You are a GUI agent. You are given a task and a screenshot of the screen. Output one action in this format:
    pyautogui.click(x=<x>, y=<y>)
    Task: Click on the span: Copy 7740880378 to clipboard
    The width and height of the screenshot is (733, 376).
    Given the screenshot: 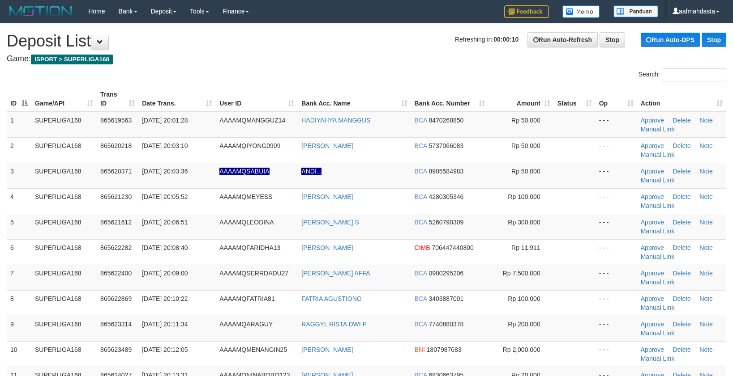 What is the action you would take?
    pyautogui.click(x=446, y=324)
    